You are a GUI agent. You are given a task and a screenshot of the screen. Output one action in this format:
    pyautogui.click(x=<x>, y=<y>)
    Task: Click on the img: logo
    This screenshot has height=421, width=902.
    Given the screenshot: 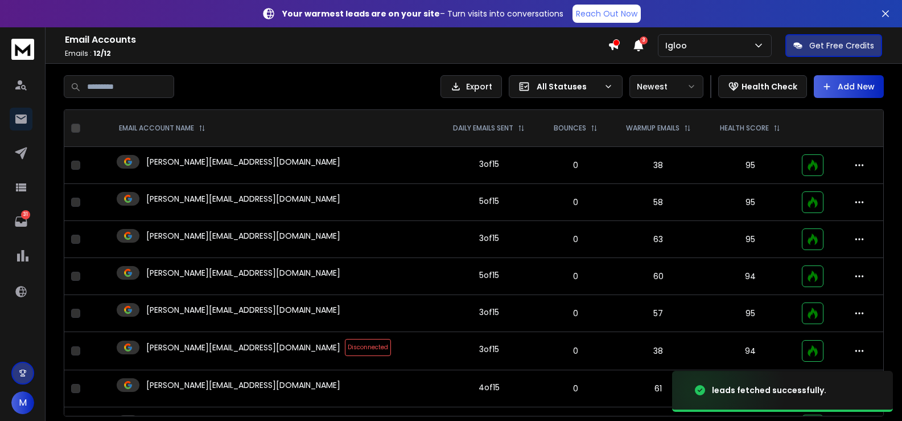 What is the action you would take?
    pyautogui.click(x=23, y=49)
    